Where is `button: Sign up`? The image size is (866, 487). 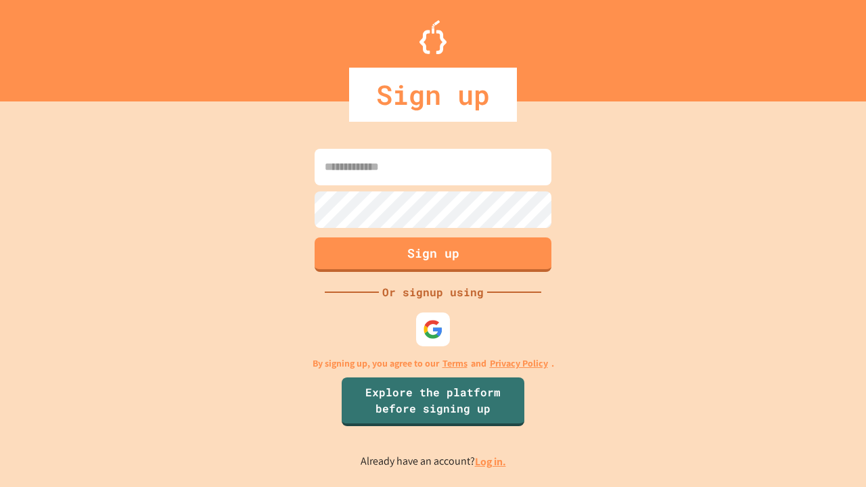
button: Sign up is located at coordinates (433, 254).